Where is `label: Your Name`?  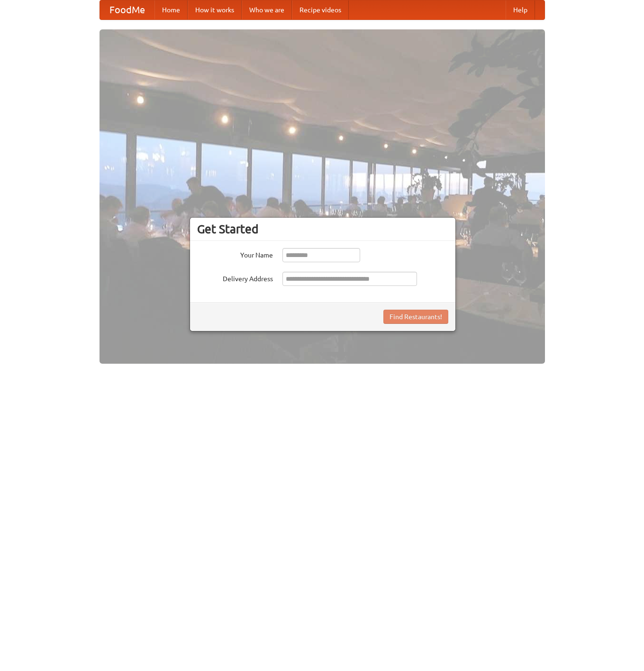 label: Your Name is located at coordinates (235, 253).